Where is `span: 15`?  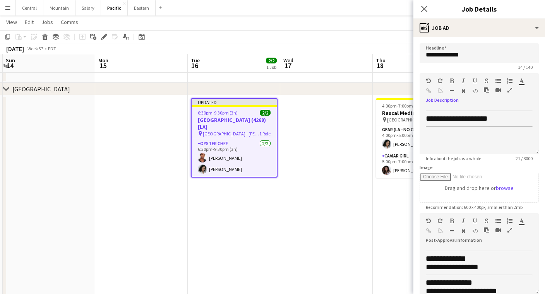 span: 15 is located at coordinates (103, 65).